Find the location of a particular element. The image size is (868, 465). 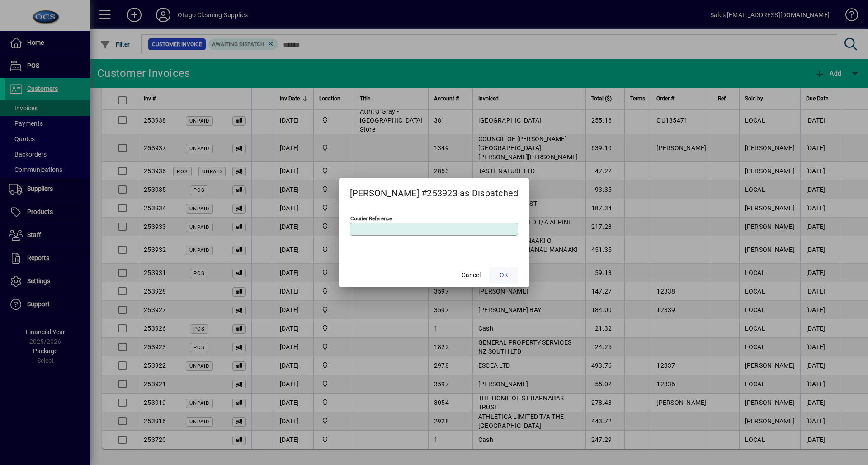

span: Cancel is located at coordinates (471, 275).